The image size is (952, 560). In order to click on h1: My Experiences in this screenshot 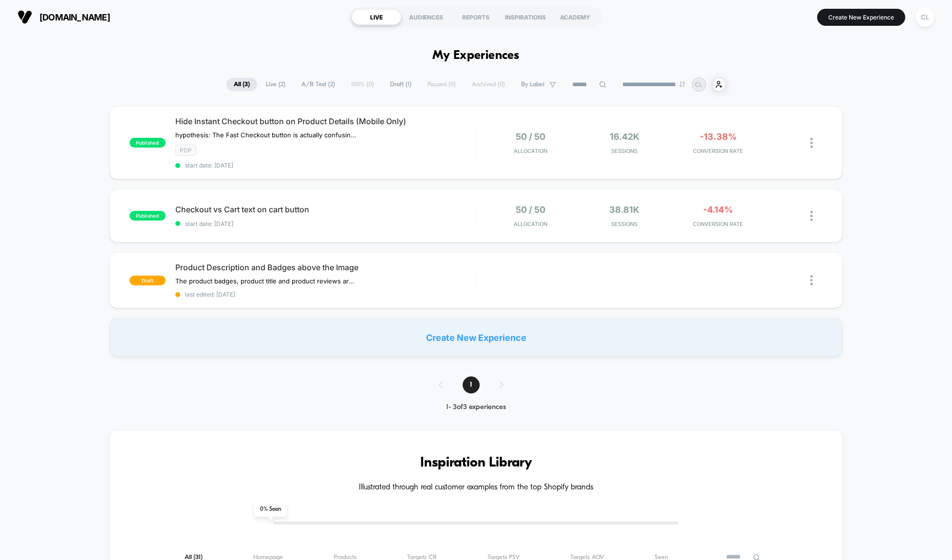, I will do `click(476, 56)`.